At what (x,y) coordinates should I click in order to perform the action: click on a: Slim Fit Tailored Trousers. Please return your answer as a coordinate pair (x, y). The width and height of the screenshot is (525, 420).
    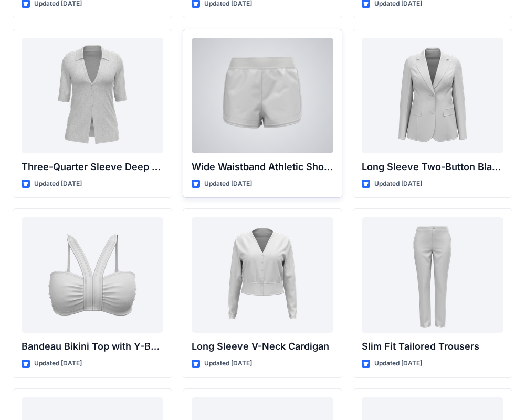
    Looking at the image, I should click on (432, 275).